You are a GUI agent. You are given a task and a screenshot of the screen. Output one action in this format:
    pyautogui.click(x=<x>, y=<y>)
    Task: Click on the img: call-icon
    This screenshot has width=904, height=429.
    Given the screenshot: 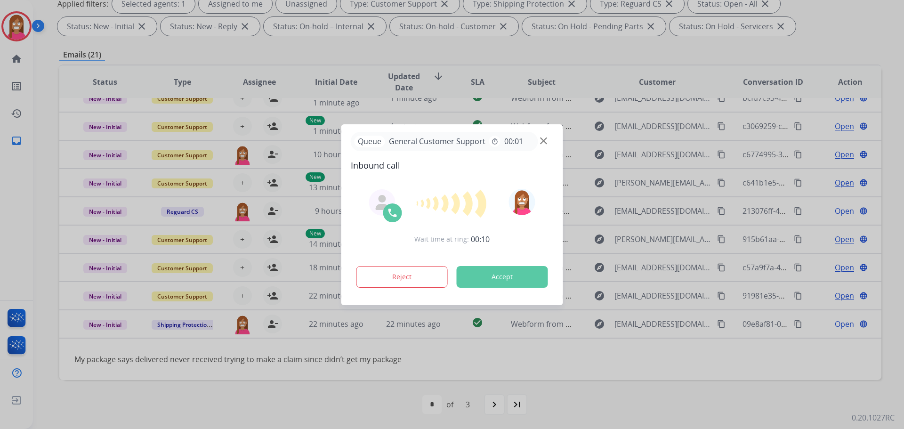 What is the action you would take?
    pyautogui.click(x=393, y=213)
    